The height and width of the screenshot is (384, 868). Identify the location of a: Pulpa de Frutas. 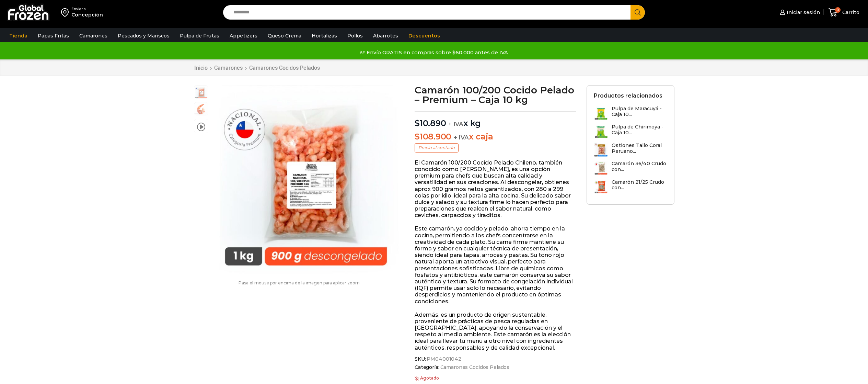
(200, 36).